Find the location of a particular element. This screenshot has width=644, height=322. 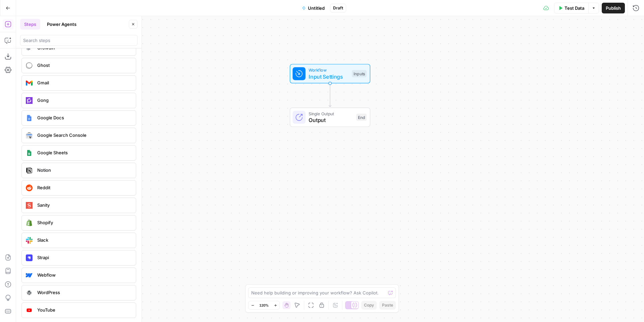

div: Inputs is located at coordinates (359, 73).